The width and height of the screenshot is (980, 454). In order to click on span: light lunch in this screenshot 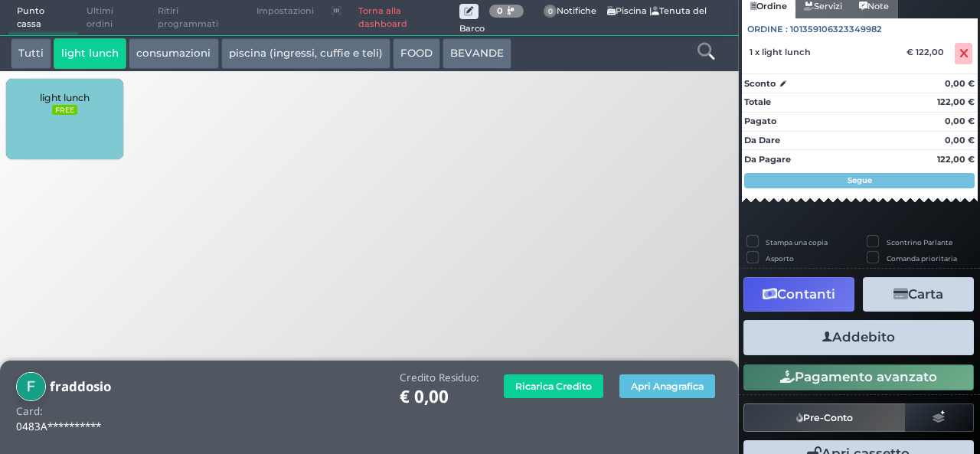, I will do `click(64, 97)`.